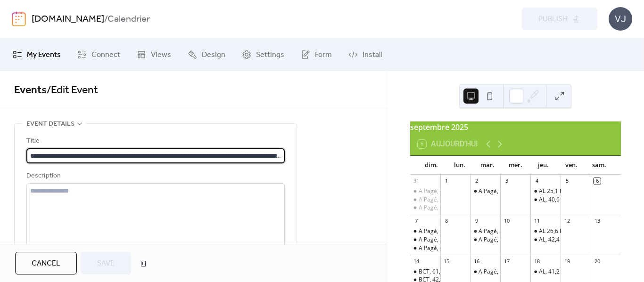 Image resolution: width=644 pixels, height=282 pixels. I want to click on span: Design, so click(214, 55).